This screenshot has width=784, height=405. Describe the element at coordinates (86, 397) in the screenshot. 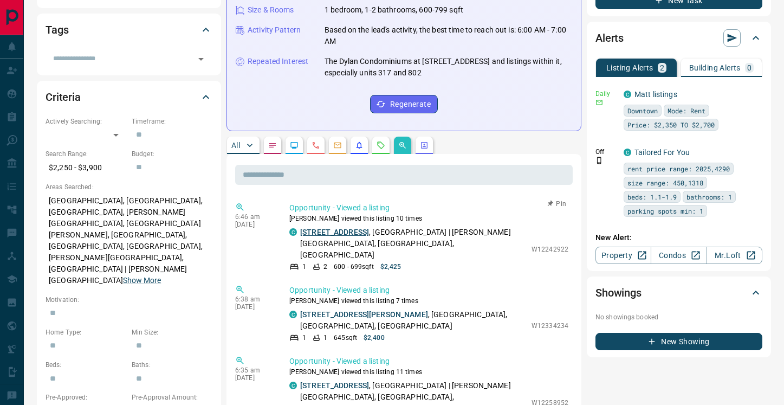

I see `p: Pre-Approved:` at that location.